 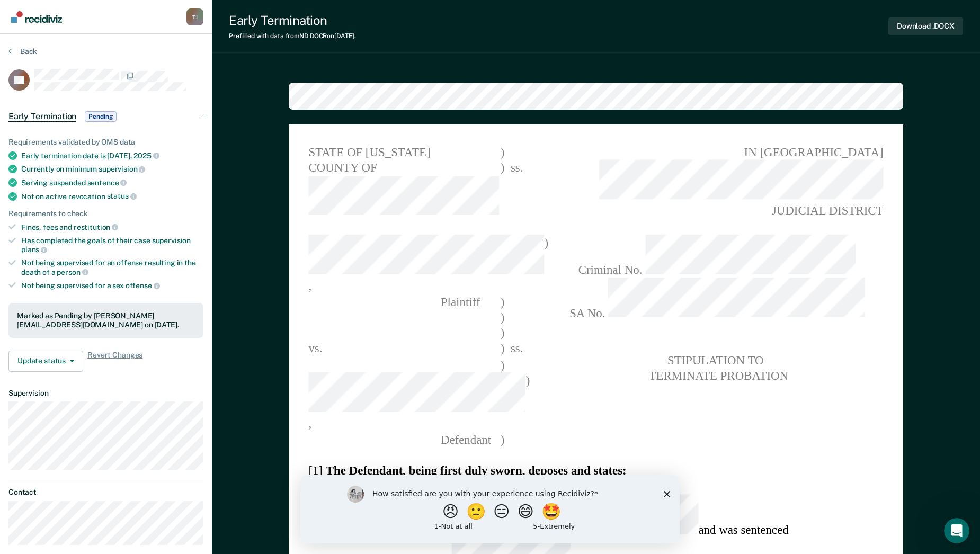 What do you see at coordinates (46, 361) in the screenshot?
I see `button: Update status` at bounding box center [46, 361].